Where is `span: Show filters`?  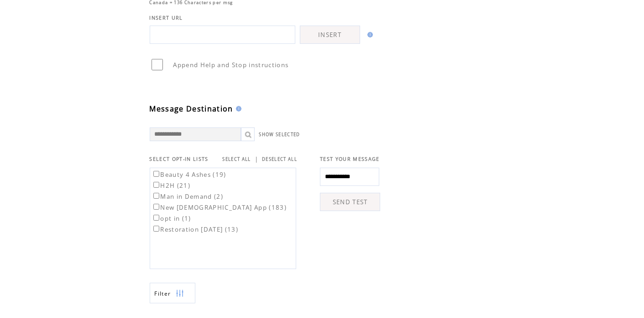
span: Show filters is located at coordinates (163, 293).